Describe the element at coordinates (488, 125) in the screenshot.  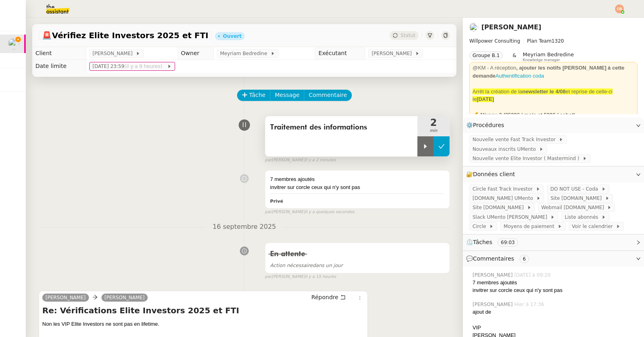
I see `span: Procédures` at that location.